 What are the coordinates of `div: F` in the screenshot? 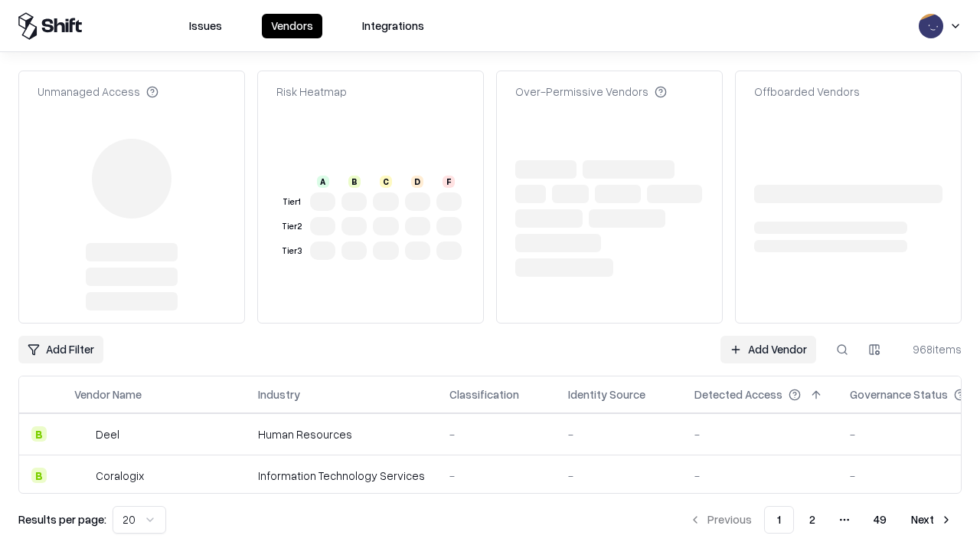 It's located at (449, 182).